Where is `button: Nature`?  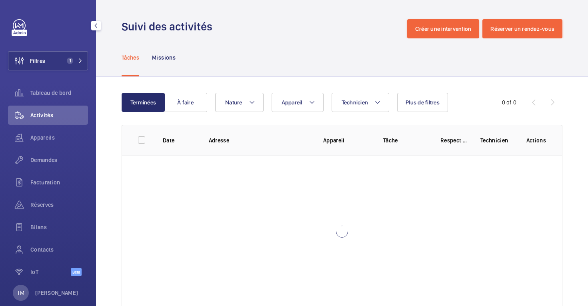 button: Nature is located at coordinates (239, 102).